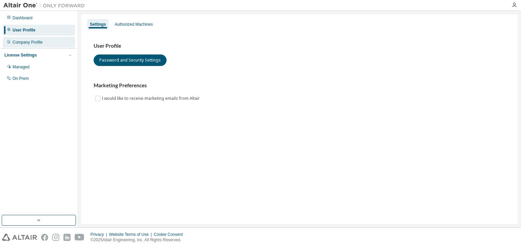 The image size is (521, 247). Describe the element at coordinates (299, 46) in the screenshot. I see `h3: User Profile` at that location.